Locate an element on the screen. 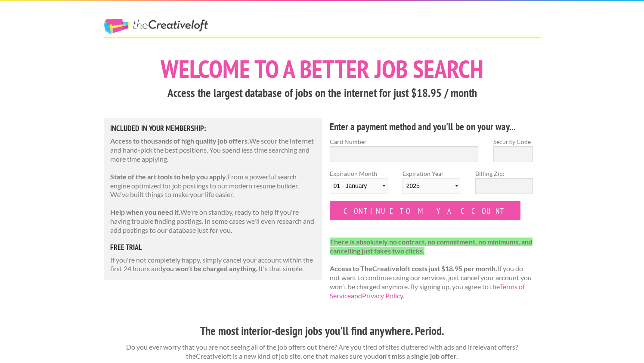  h5: Included in Your Membership: is located at coordinates (213, 128).